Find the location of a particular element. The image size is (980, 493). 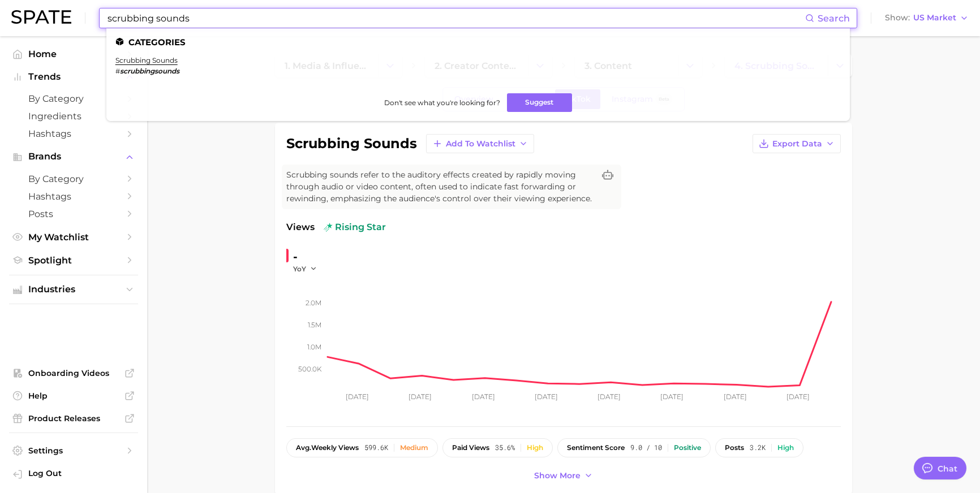

img: rising star is located at coordinates (328, 228).